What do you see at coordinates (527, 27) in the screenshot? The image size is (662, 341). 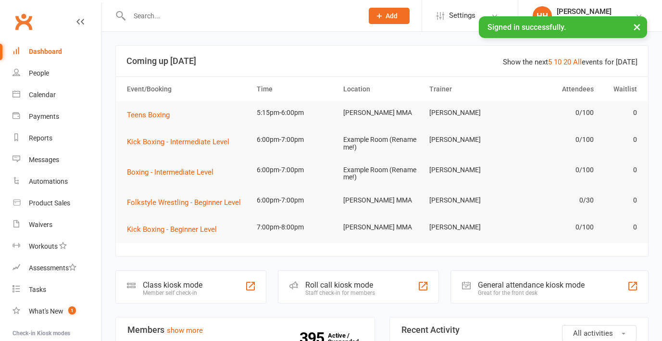 I see `span: Signed in successfully.` at bounding box center [527, 27].